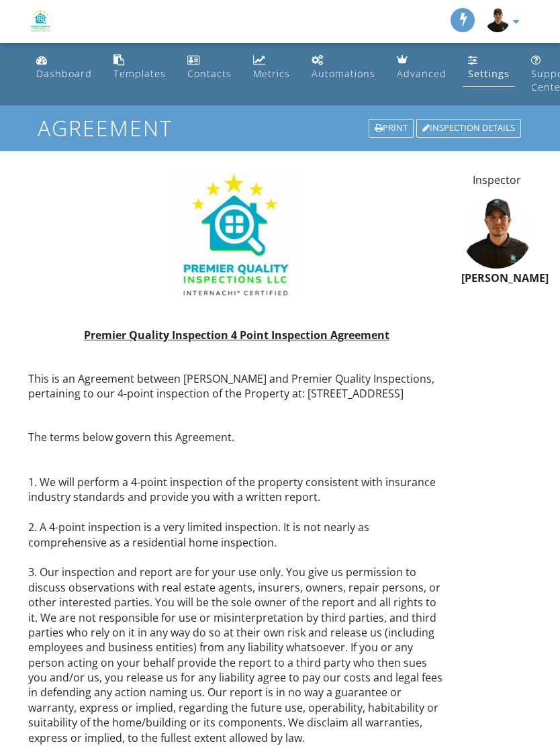 The height and width of the screenshot is (756, 560). I want to click on img: Premier Quality Inspections, so click(41, 21).